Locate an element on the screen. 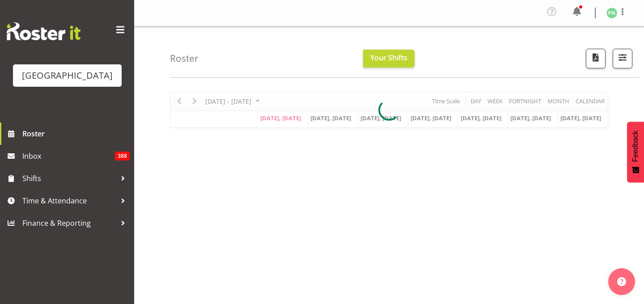 Image resolution: width=644 pixels, height=304 pixels. button: Filter Shifts is located at coordinates (623, 59).